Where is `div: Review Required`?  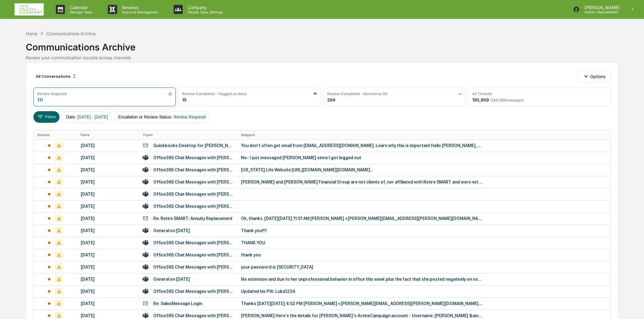 div: Review Required is located at coordinates (52, 93).